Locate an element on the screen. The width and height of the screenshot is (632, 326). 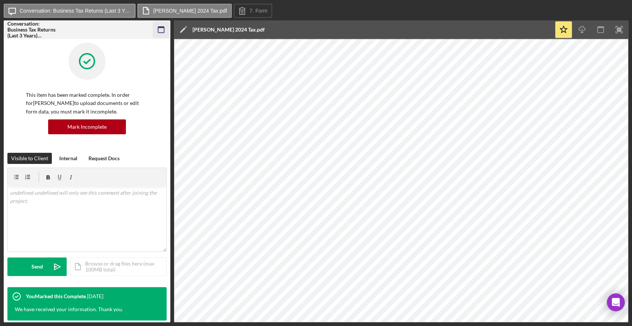
div: Internal is located at coordinates (68, 158).